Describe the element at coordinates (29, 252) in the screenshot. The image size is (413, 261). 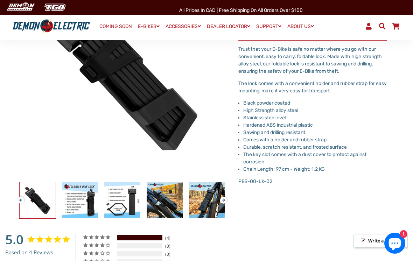
I see `span: Based on 4 Reviews` at that location.